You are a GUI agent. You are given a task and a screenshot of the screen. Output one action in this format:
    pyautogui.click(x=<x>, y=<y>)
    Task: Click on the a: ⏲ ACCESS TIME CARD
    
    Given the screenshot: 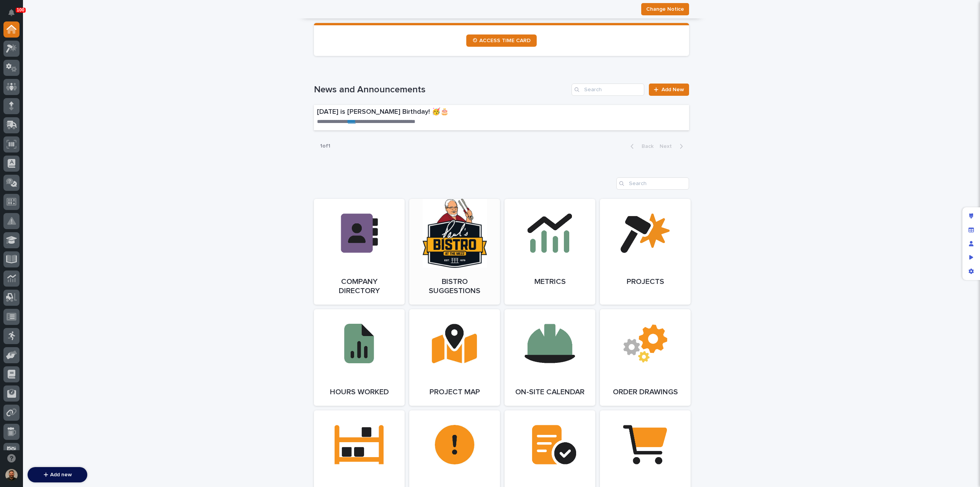 What is the action you would take?
    pyautogui.click(x=501, y=41)
    